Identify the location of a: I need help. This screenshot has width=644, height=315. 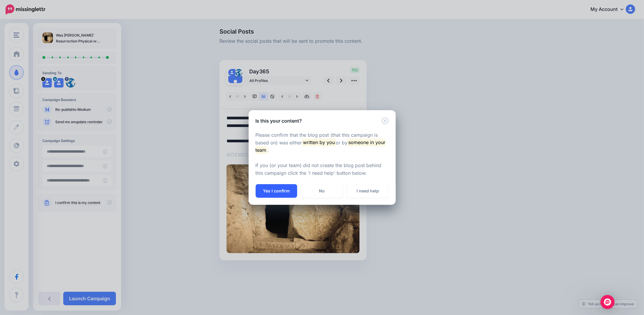
(368, 191).